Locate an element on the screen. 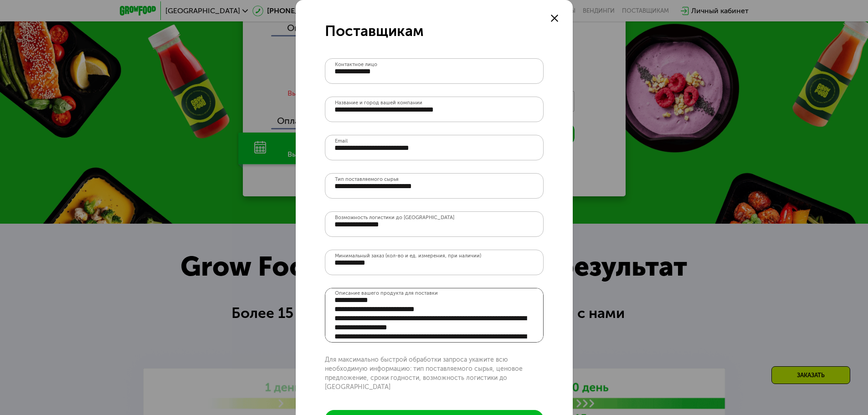  label: Минимальный заказ (кол-во и ед. измерения, при наличии) is located at coordinates (408, 256).